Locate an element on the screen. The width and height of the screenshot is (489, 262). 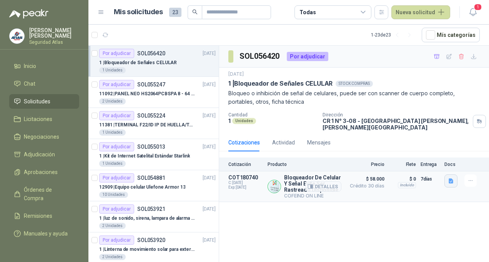
span: Solicitudes is located at coordinates (37, 101).